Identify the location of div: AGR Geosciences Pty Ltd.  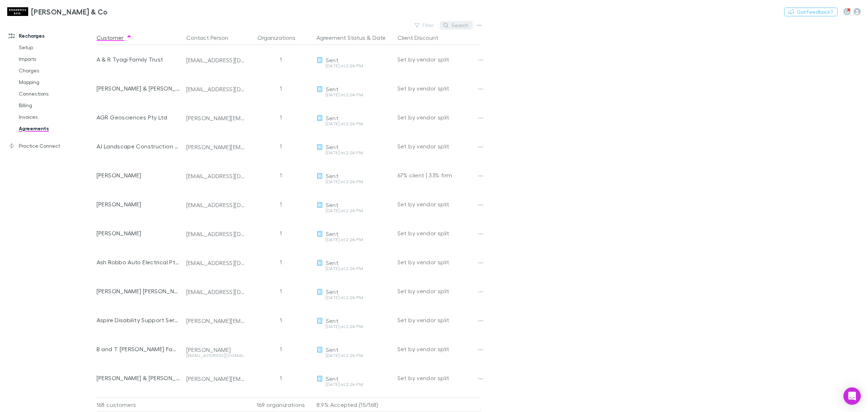
(139, 117).